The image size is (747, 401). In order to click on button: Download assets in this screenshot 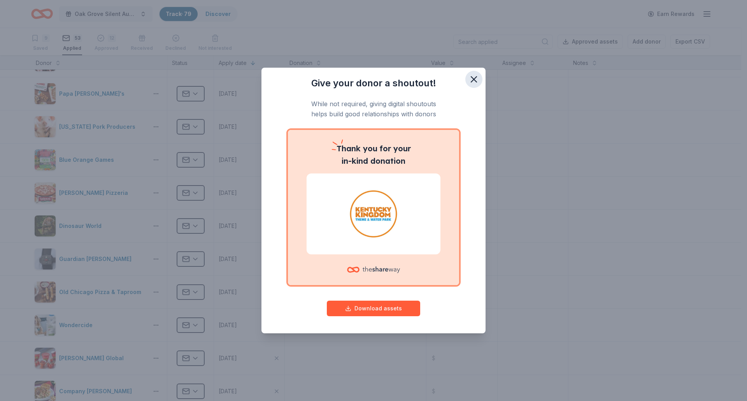, I will do `click(374, 309)`.